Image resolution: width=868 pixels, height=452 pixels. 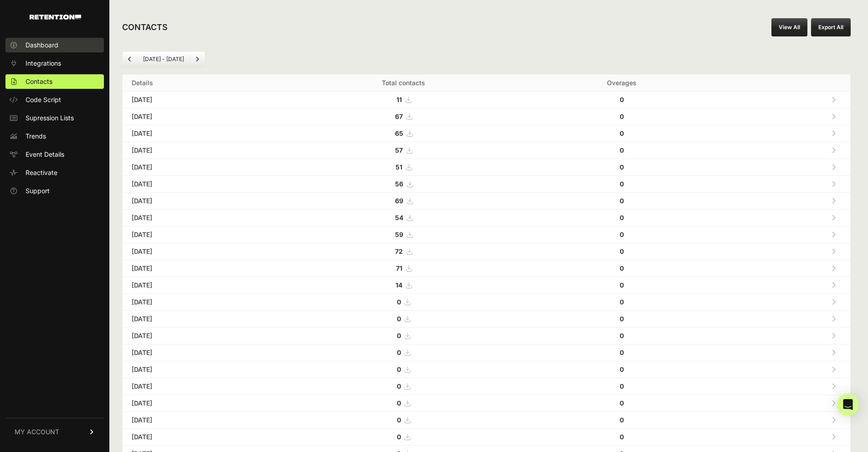 What do you see at coordinates (55, 173) in the screenshot?
I see `a: Reactivate` at bounding box center [55, 173].